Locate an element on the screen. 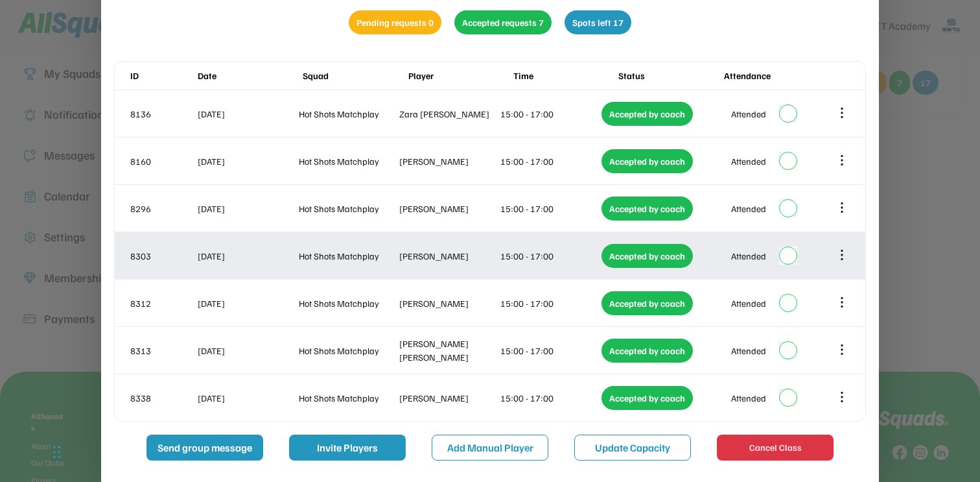 The image size is (980, 482). div: 8296 is located at coordinates (163, 208).